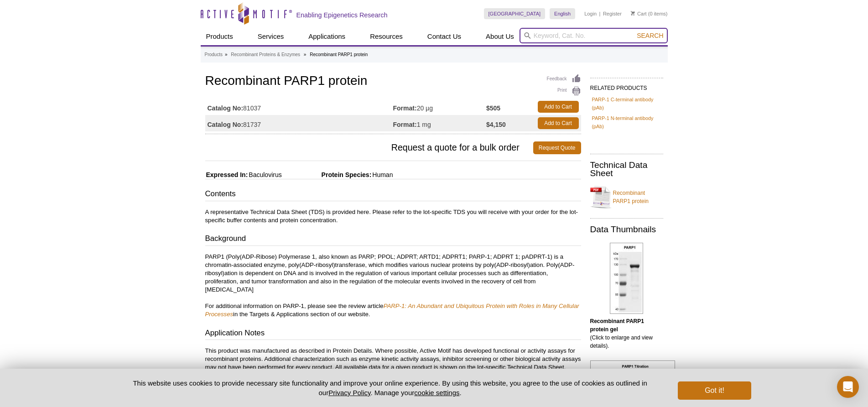 This screenshot has height=407, width=868. Describe the element at coordinates (300, 107) in the screenshot. I see `td: 81037` at that location.